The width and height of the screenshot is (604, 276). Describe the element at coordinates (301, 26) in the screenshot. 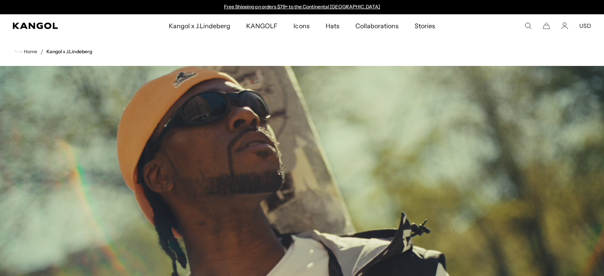

I see `a: Icons` at that location.